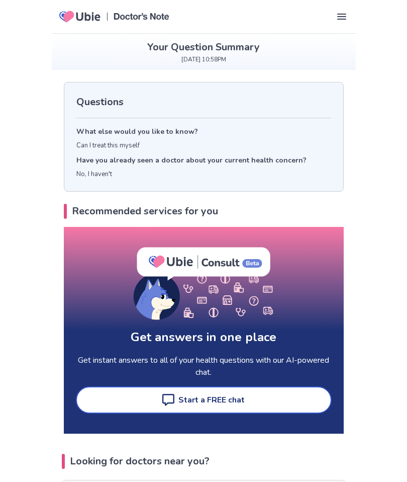 Image resolution: width=407 pixels, height=482 pixels. What do you see at coordinates (204, 400) in the screenshot?
I see `a: Start a FREE chat` at bounding box center [204, 400].